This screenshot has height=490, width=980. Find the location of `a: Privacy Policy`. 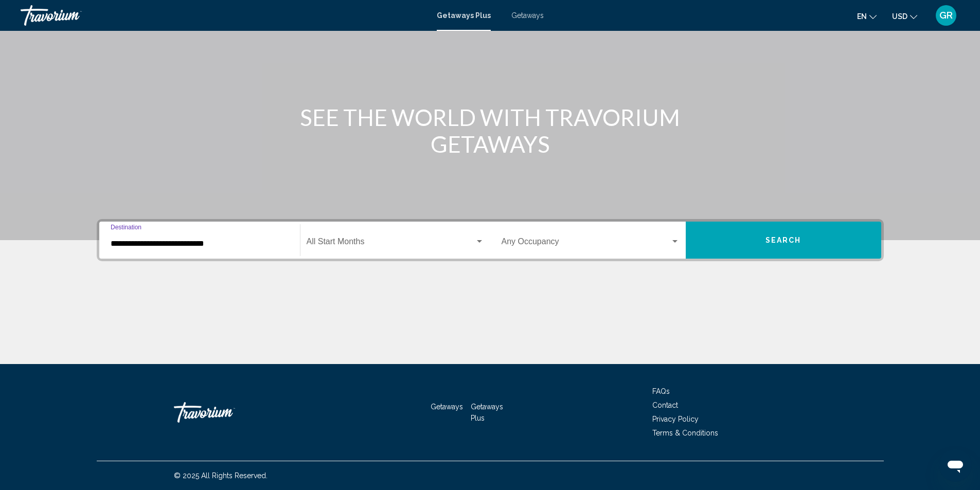

a: Privacy Policy is located at coordinates (675, 419).